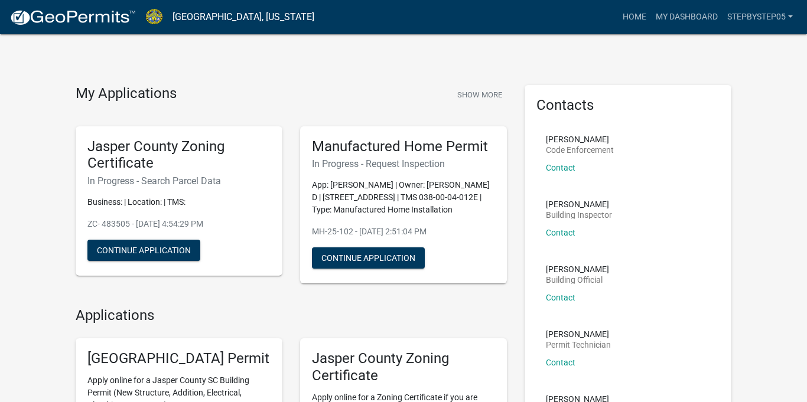 Image resolution: width=807 pixels, height=402 pixels. What do you see at coordinates (579, 345) in the screenshot?
I see `p: Permit Technician` at bounding box center [579, 345].